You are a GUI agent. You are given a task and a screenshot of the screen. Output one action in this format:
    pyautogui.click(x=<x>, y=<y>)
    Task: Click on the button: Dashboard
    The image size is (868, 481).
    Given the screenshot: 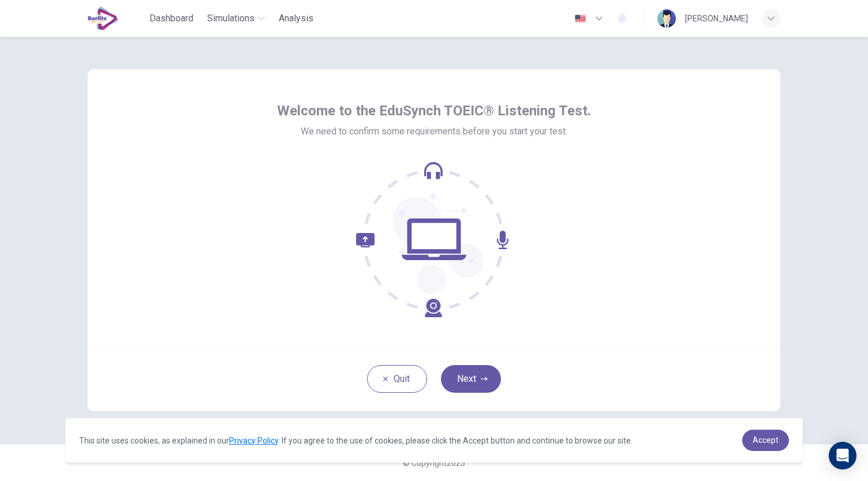 What is the action you would take?
    pyautogui.click(x=171, y=18)
    